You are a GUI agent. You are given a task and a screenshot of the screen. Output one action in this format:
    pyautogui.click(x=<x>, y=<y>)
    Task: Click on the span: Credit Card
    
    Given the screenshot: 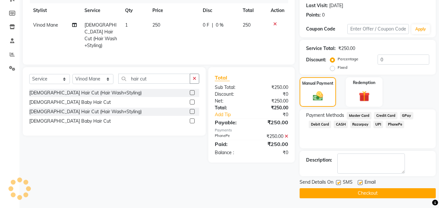 What is the action you would take?
    pyautogui.click(x=386, y=116)
    